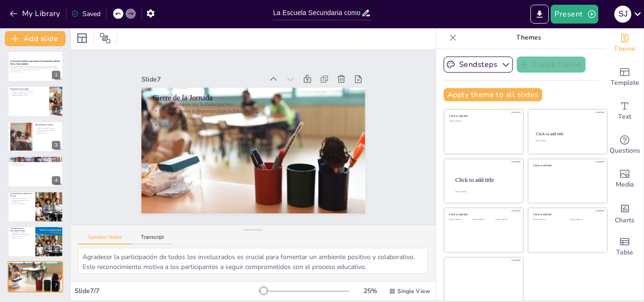 The image size is (644, 302). I want to click on p: Fortalecer el Trabajo Articulado, so click(28, 93).